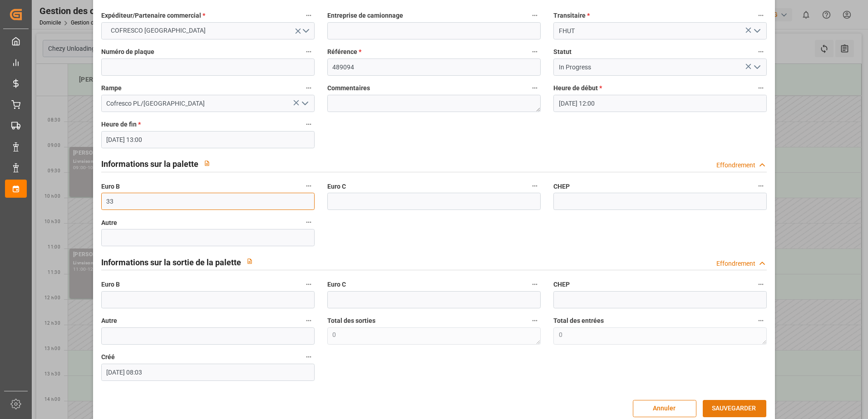  I want to click on button: Référence *, so click(535, 52).